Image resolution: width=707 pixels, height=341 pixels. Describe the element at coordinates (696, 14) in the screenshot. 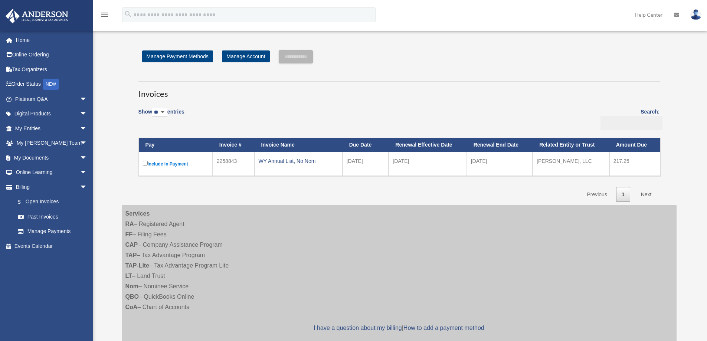

I see `img: User Pic` at that location.